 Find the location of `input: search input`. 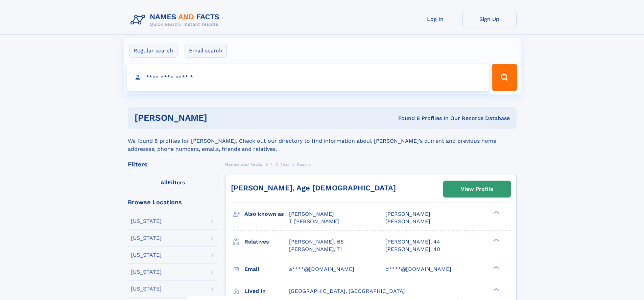

input: search input is located at coordinates (308, 78).